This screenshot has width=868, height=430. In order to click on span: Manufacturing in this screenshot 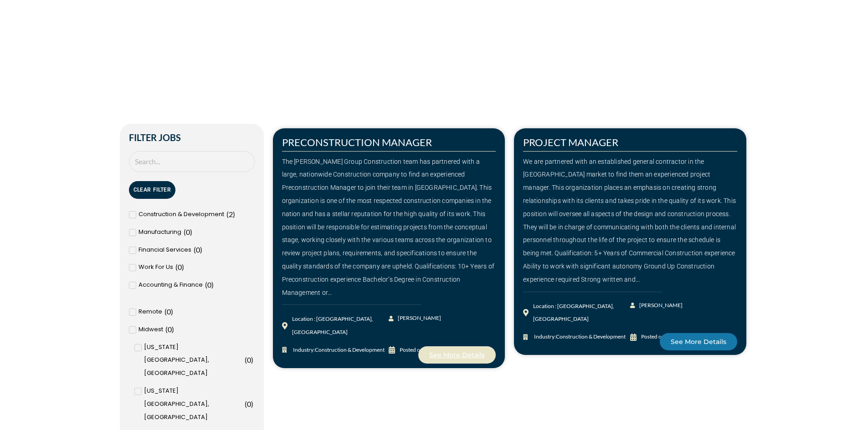, I will do `click(160, 232)`.